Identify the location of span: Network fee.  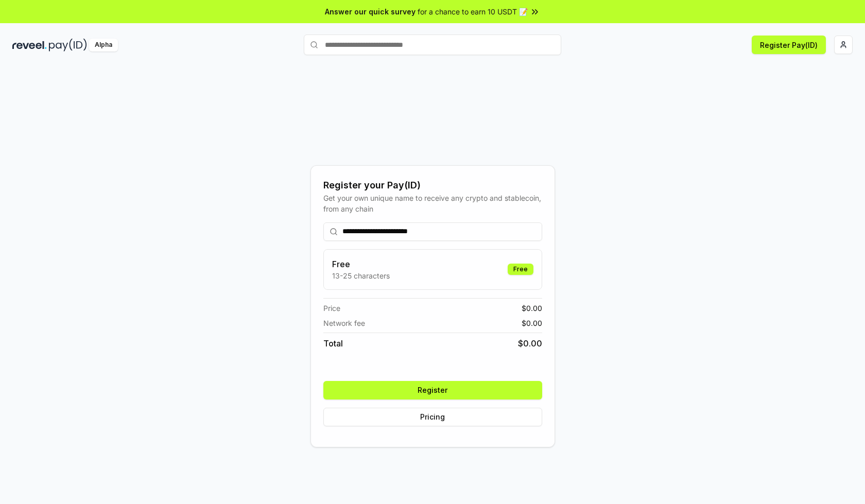
(344, 323).